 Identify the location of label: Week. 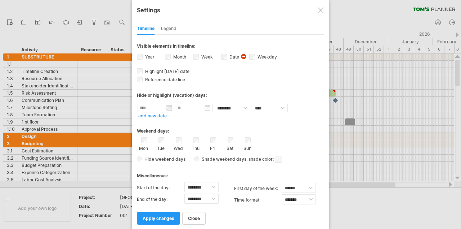
(207, 57).